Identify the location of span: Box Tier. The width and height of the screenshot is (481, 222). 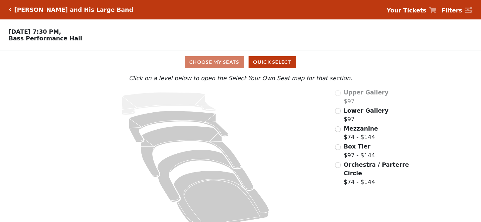
(357, 146).